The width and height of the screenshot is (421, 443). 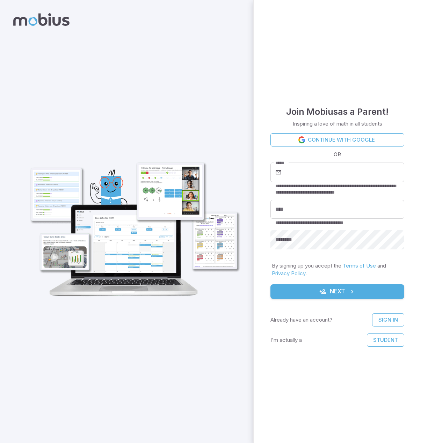 What do you see at coordinates (337, 112) in the screenshot?
I see `h4: Join Mobius as a Parent !` at bounding box center [337, 112].